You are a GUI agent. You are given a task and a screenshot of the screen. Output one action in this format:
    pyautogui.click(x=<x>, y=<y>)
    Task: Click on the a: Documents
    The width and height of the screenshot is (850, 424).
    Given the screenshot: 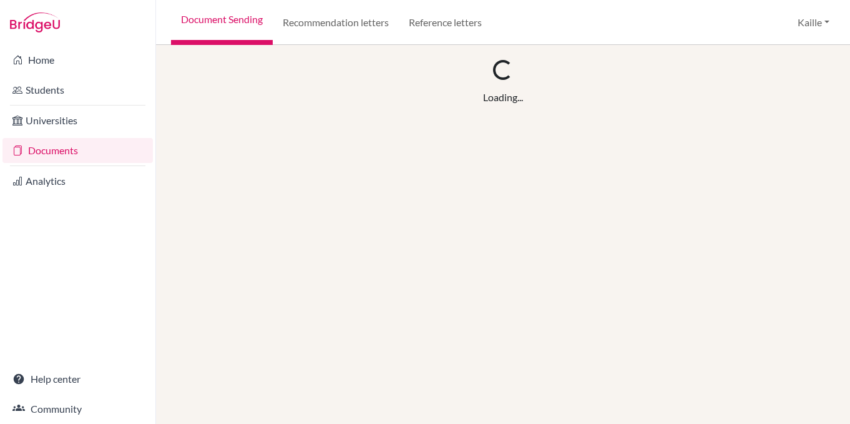 What is the action you would take?
    pyautogui.click(x=77, y=150)
    